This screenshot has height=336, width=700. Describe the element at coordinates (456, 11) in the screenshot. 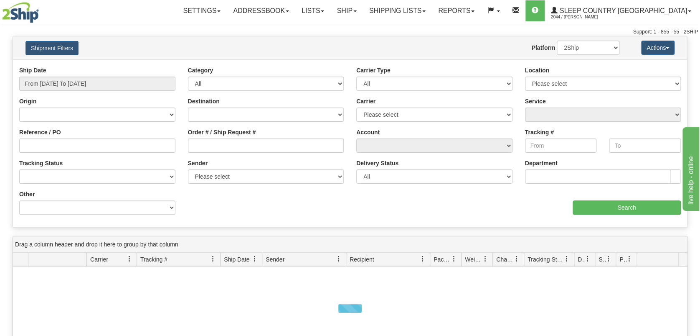

I see `a: Reports` at that location.